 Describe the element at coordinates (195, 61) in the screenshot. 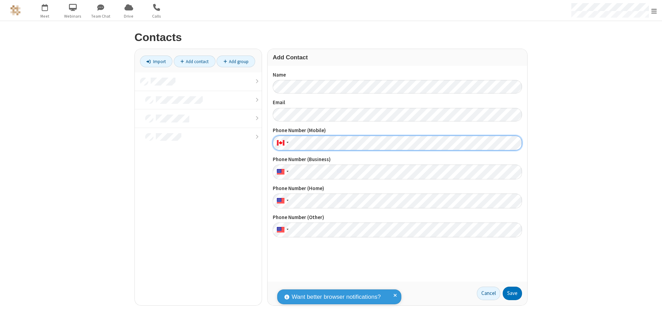

I see `a: Add contact` at that location.